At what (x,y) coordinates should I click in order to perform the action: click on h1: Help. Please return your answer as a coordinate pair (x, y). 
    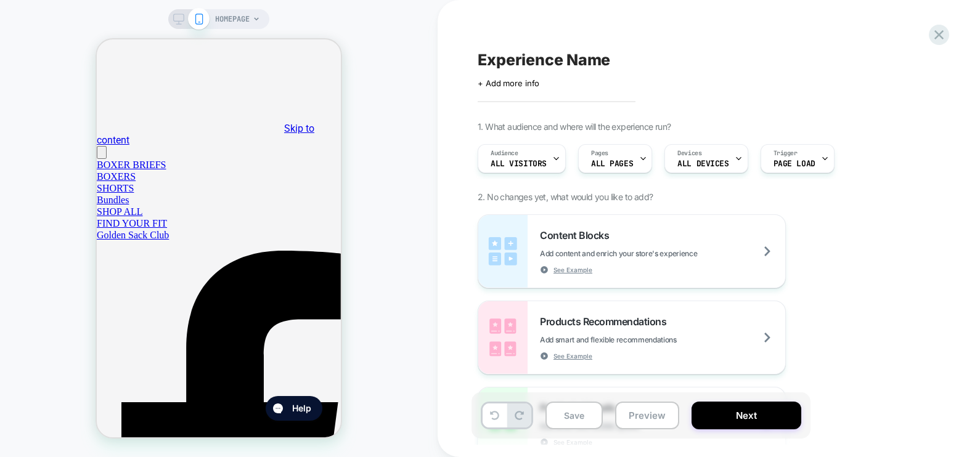
    Looking at the image, I should click on (42, 17).